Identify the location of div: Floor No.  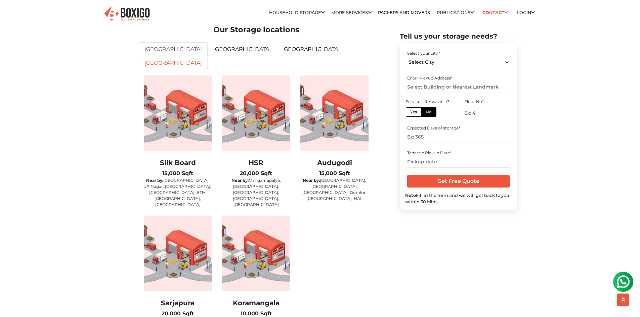
(487, 102).